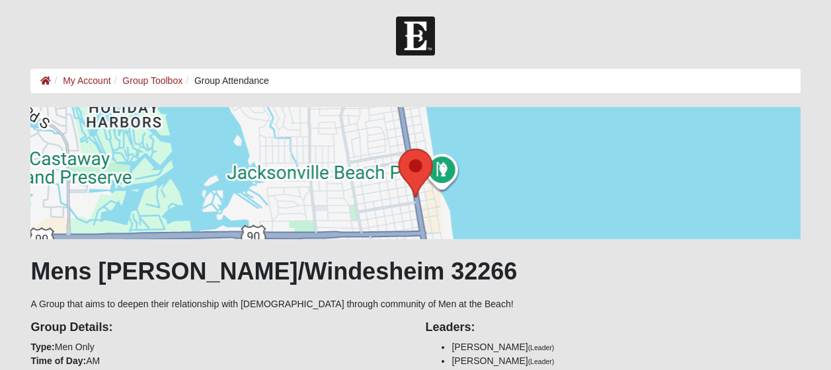 The image size is (831, 370). Describe the element at coordinates (217, 328) in the screenshot. I see `h4: Group Details:` at that location.